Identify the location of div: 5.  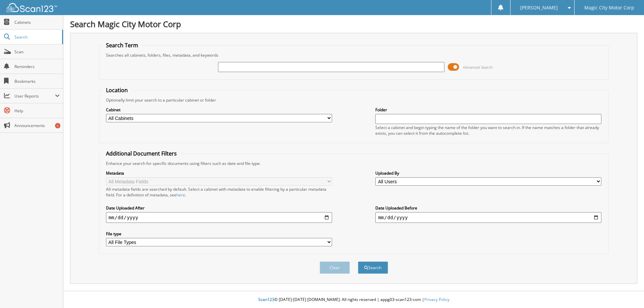
(58, 126).